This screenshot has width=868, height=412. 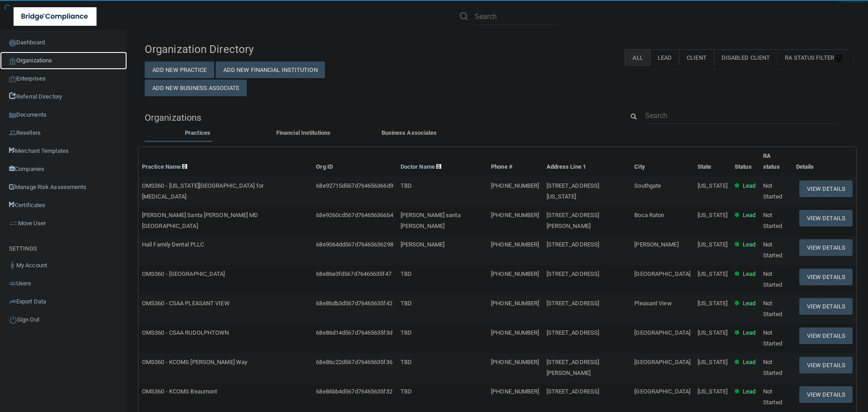 I want to click on label: Financial Institutions, so click(x=303, y=133).